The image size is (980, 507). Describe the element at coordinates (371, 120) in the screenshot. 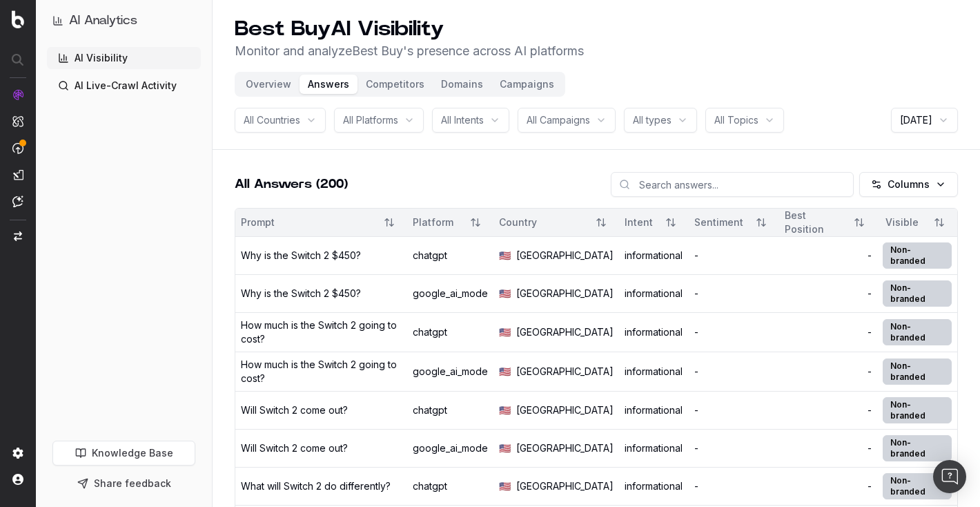

I see `span: All Platforms` at that location.